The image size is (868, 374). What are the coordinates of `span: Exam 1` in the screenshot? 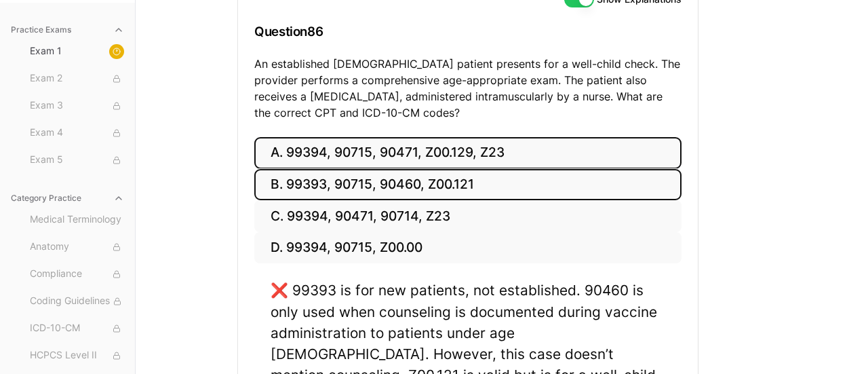 It's located at (77, 52).